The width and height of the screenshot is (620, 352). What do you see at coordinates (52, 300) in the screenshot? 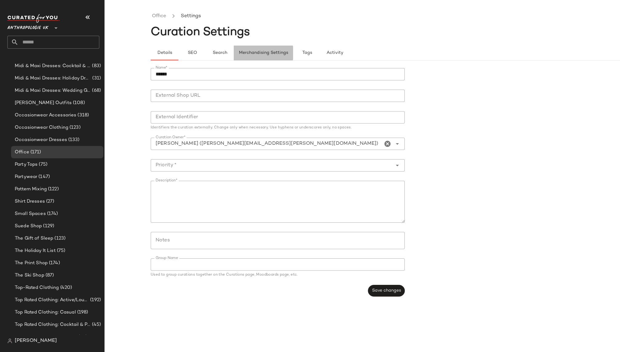
I see `span: Top Rated Clothing: Active/Lounge/Sport` at bounding box center [52, 300].